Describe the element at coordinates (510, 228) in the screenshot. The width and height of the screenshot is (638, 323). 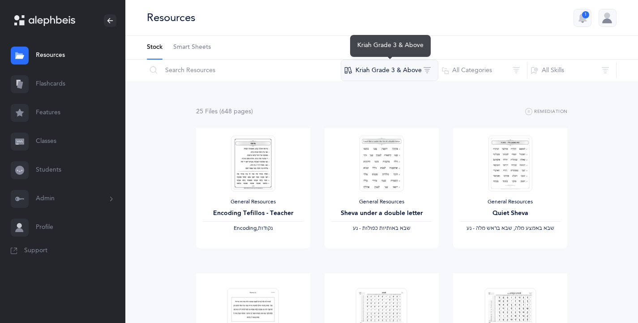
I see `span: ‫שבא באמצע מלה, שבא בראש מלה - נע‬` at that location.